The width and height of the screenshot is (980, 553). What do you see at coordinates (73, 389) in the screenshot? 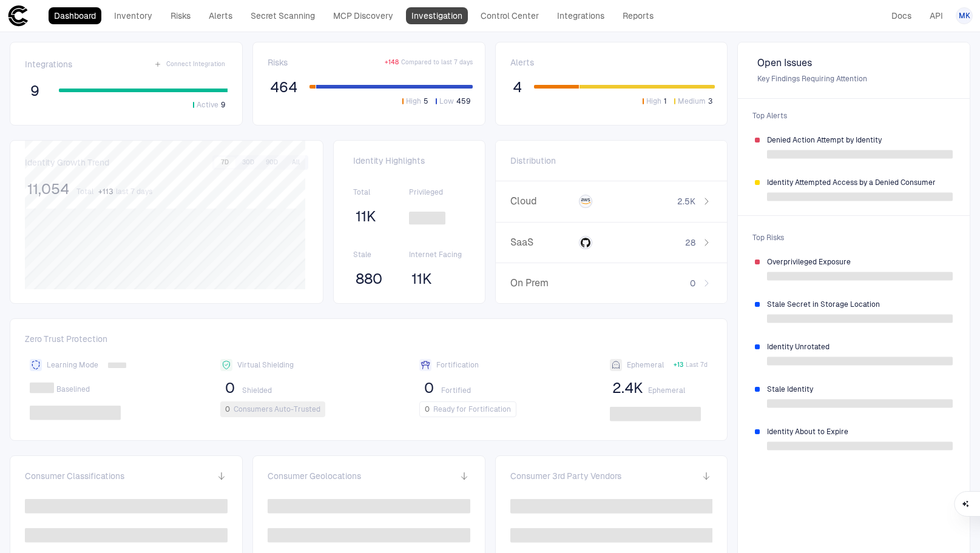
I see `span: Baselined` at bounding box center [73, 389].